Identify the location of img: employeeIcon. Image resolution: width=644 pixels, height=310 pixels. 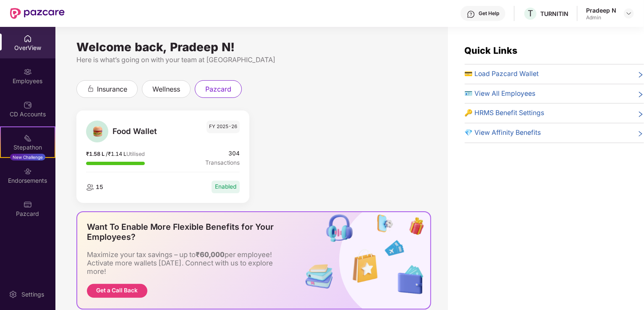
(90, 187).